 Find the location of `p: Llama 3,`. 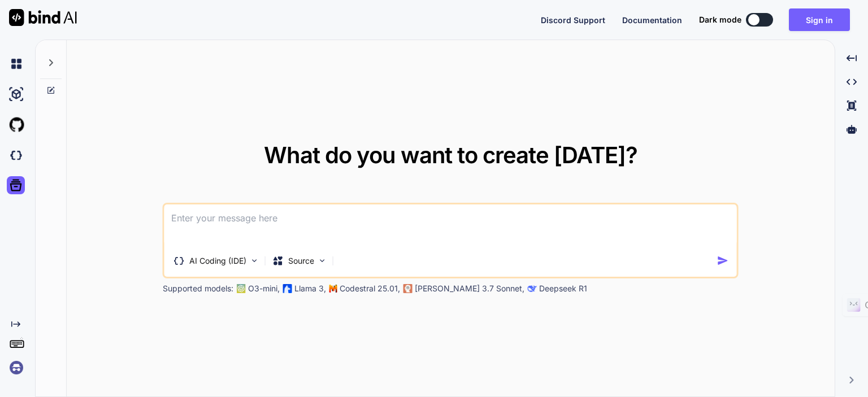

p: Llama 3, is located at coordinates (310, 288).